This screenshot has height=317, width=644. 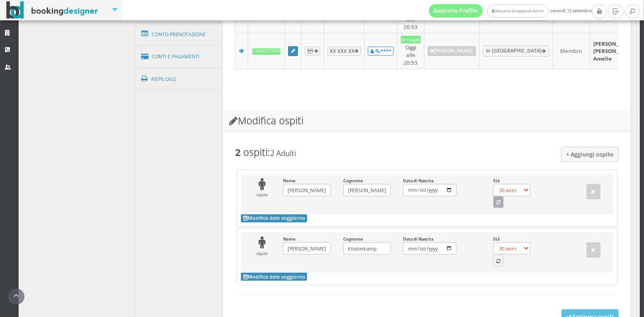 I want to click on b: 2, so click(x=238, y=152).